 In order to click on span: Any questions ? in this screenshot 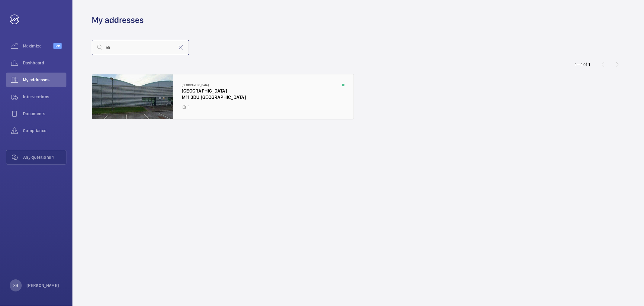, I will do `click(44, 157)`.